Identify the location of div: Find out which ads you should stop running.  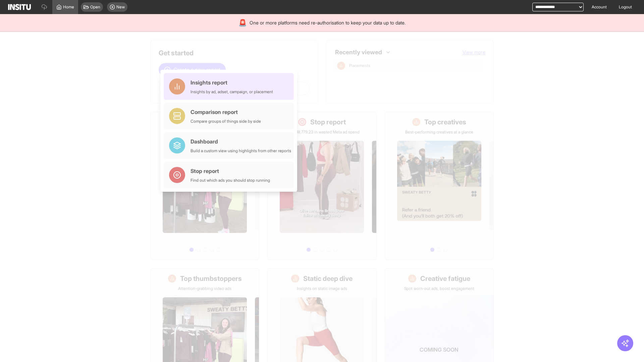
(230, 181).